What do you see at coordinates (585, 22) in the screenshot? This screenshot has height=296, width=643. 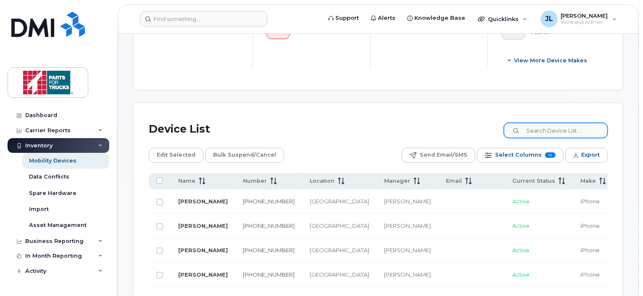 I see `span: Wireless Admin` at bounding box center [585, 22].